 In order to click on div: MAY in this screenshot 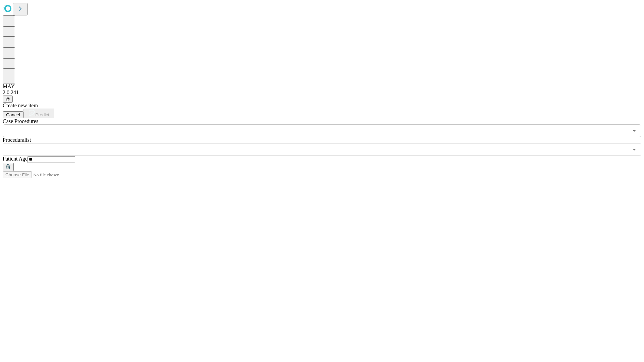, I will do `click(322, 86)`.